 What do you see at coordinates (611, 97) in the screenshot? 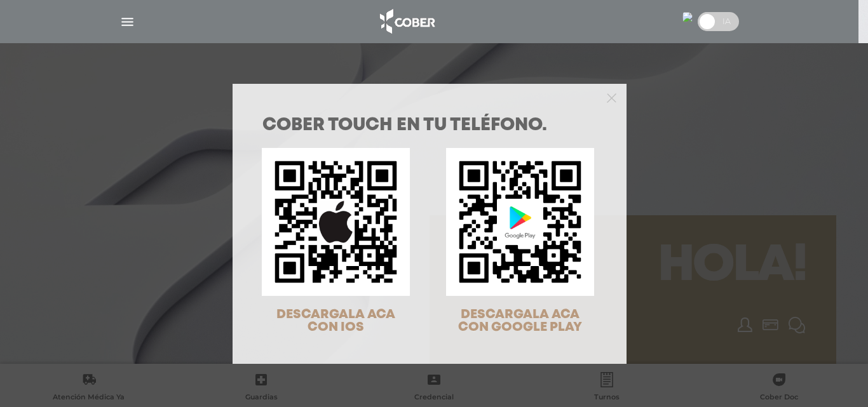
I see `button: Close` at bounding box center [611, 97].